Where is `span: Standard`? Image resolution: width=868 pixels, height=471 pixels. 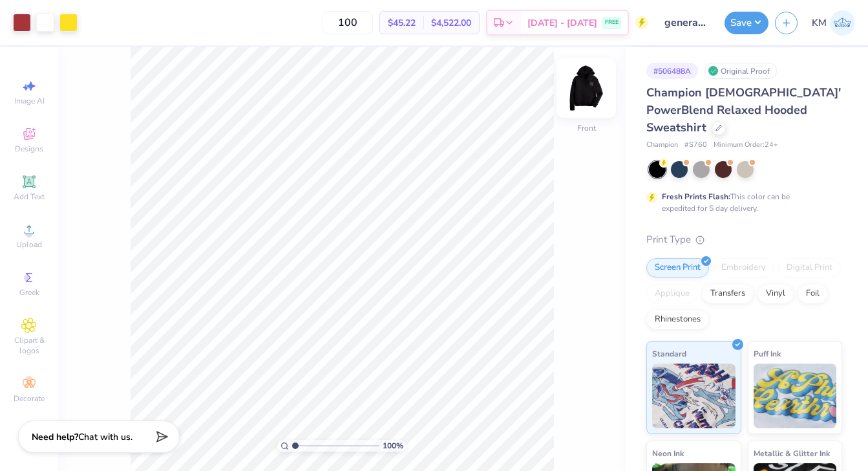 span: Standard is located at coordinates (670, 353).